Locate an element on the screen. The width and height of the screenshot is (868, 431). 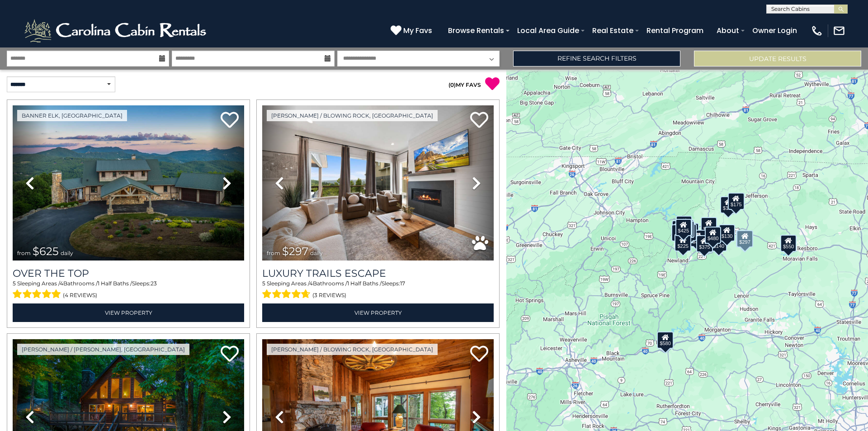
img: phone-regular-white.png is located at coordinates (816, 31).